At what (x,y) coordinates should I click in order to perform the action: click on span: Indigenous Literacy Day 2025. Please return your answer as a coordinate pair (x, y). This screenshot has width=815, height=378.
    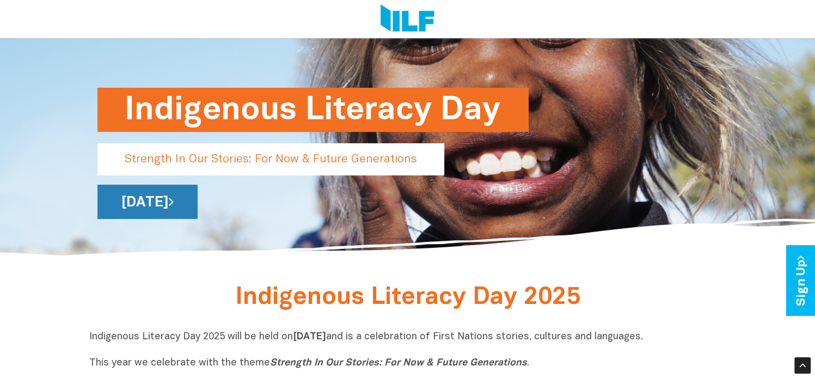
    Looking at the image, I should click on (408, 297).